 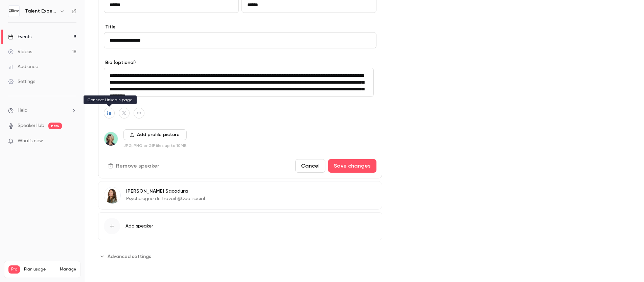 I want to click on a: SpeakerHub, so click(x=30, y=126).